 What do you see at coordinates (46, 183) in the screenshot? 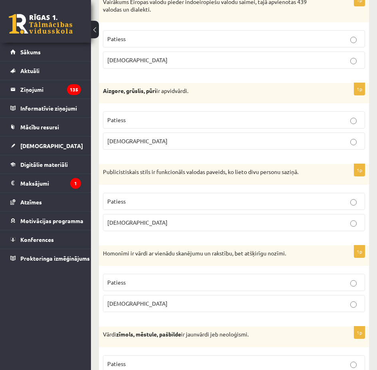
I see `a: Maksājumi1` at bounding box center [46, 183].